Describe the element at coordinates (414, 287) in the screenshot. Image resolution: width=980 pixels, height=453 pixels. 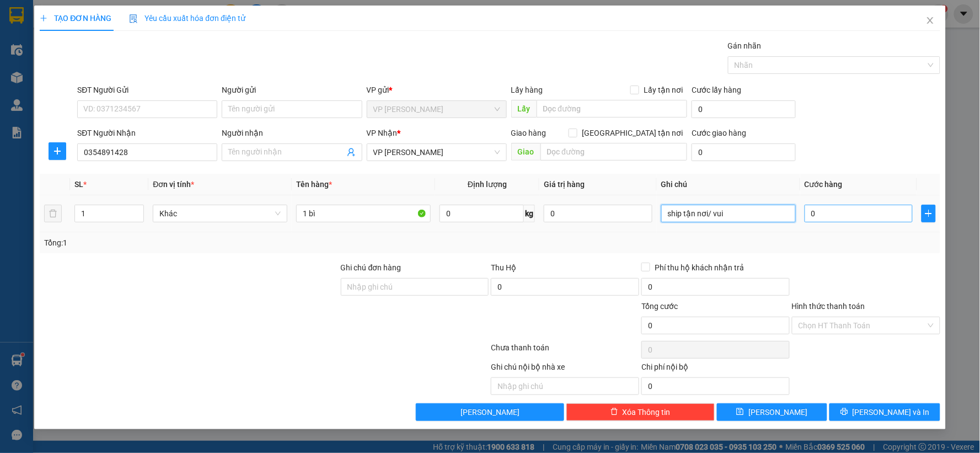
I see `input: Ghi chú đơn hàng` at that location.